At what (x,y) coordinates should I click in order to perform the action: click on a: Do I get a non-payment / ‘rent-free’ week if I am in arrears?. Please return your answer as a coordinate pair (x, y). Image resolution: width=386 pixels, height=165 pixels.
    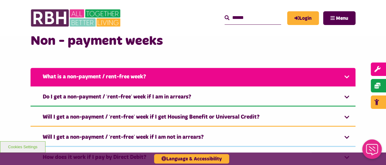
    Looking at the image, I should click on (193, 97).